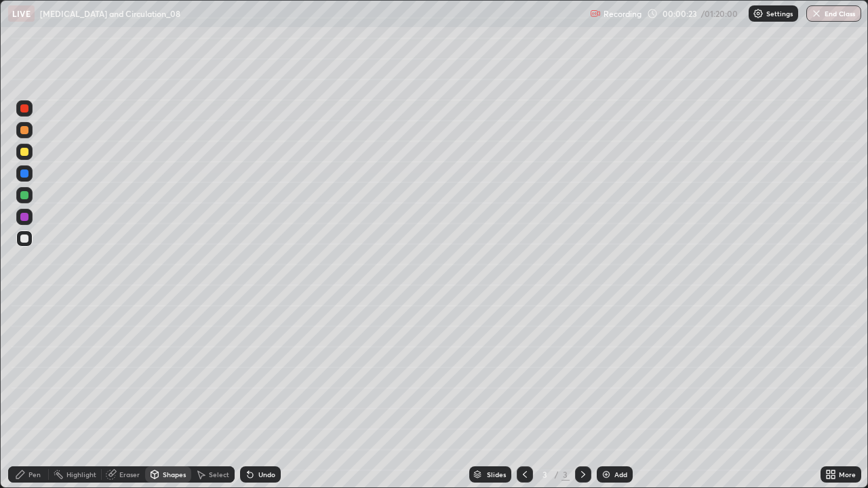 This screenshot has height=488, width=868. I want to click on div: Add, so click(621, 475).